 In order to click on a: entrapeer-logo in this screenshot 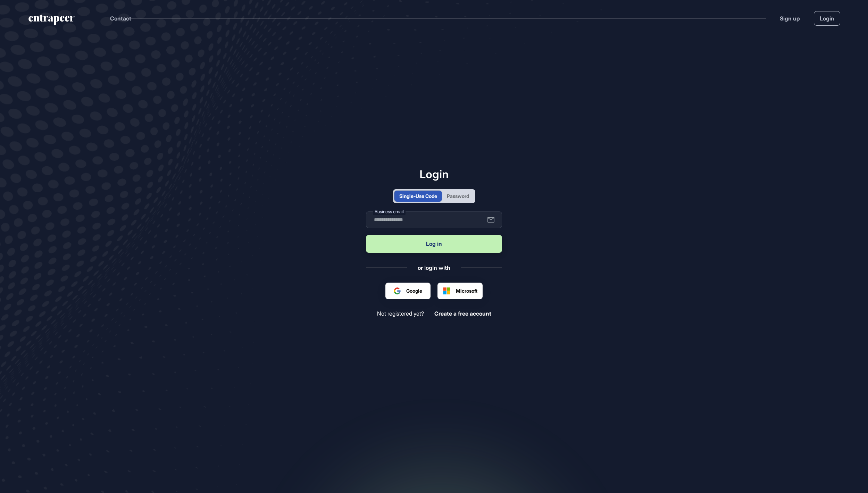, I will do `click(51, 21)`.